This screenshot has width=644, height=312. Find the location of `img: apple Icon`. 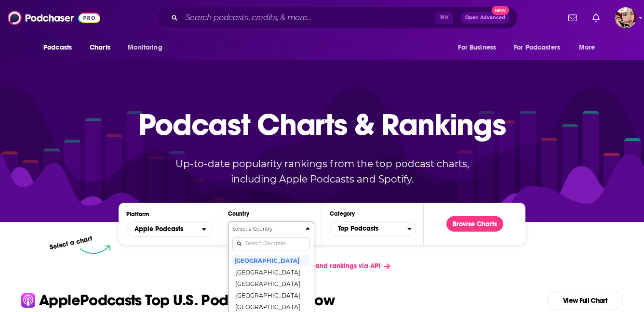

img: apple Icon is located at coordinates (28, 300).